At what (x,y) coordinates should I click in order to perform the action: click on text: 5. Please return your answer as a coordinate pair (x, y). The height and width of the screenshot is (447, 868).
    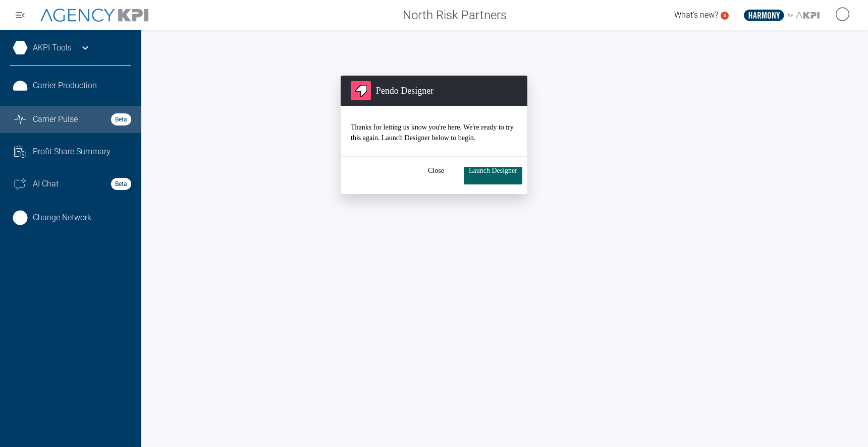
    Looking at the image, I should click on (724, 15).